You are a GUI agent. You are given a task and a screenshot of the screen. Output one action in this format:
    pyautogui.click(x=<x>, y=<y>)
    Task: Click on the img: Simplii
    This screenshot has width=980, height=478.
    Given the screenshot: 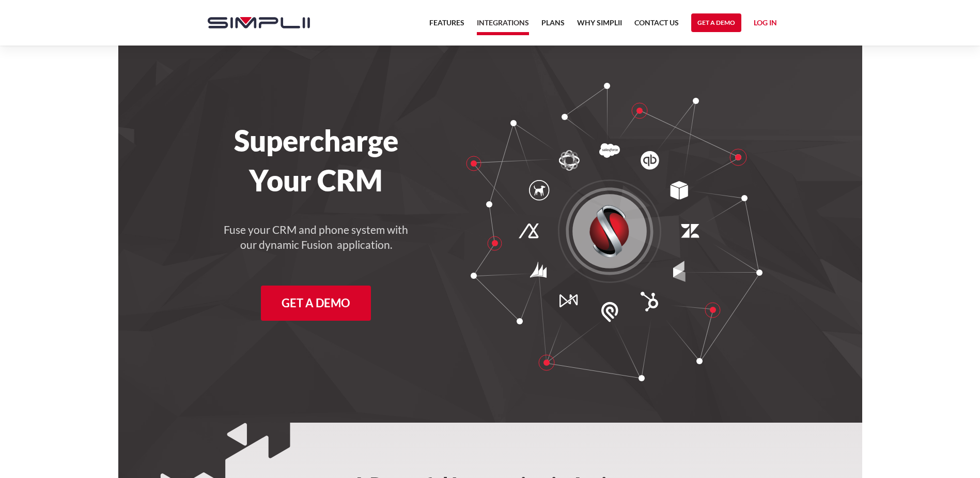 What is the action you would take?
    pyautogui.click(x=259, y=23)
    